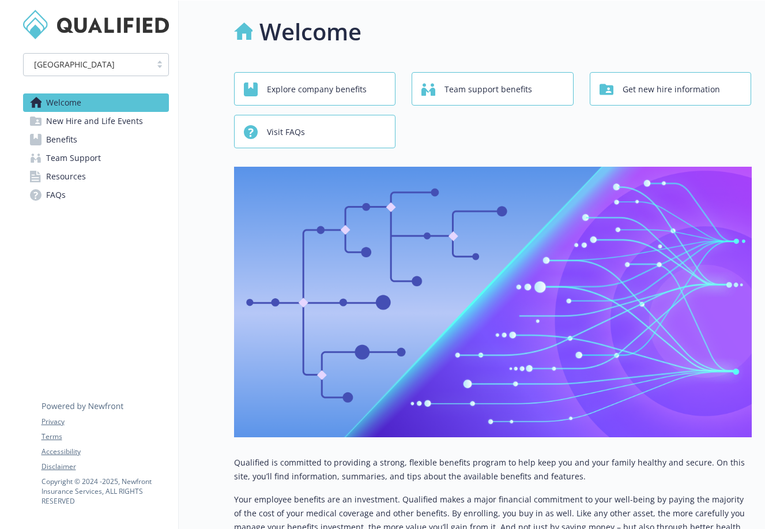  Describe the element at coordinates (96, 176) in the screenshot. I see `a: Resources` at that location.